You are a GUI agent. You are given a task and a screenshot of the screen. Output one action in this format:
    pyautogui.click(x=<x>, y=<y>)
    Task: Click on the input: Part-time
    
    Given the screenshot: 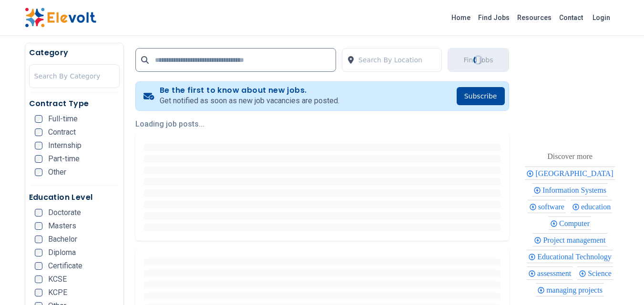 What is the action you would take?
    pyautogui.click(x=39, y=159)
    